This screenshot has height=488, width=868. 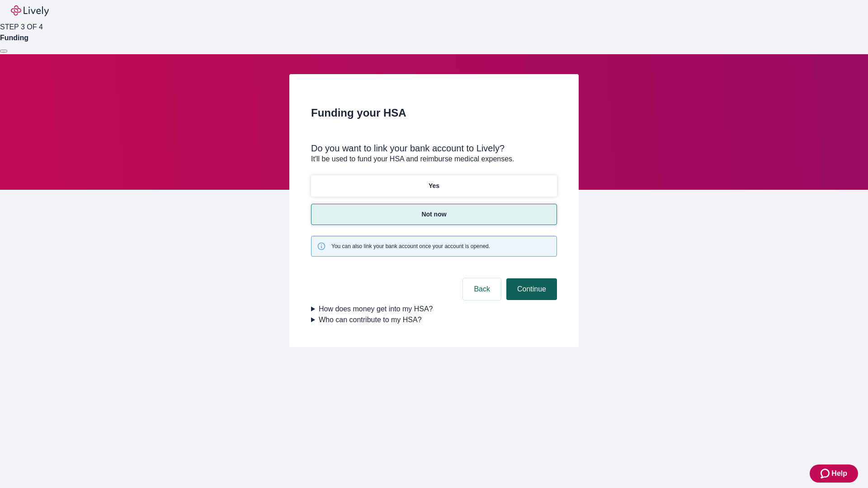 What do you see at coordinates (434, 215) in the screenshot?
I see `p: Not now` at bounding box center [434, 215].